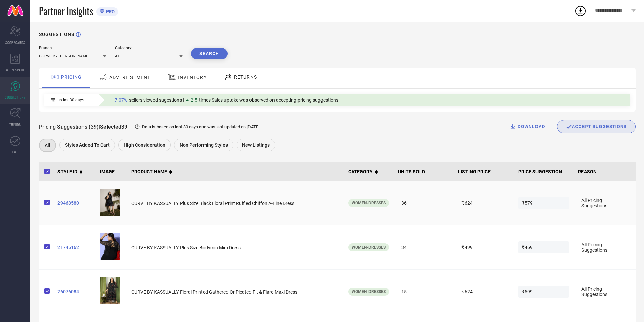 The height and width of the screenshot is (322, 644). What do you see at coordinates (87, 145) in the screenshot?
I see `span: Styles Added To Cart` at bounding box center [87, 145].